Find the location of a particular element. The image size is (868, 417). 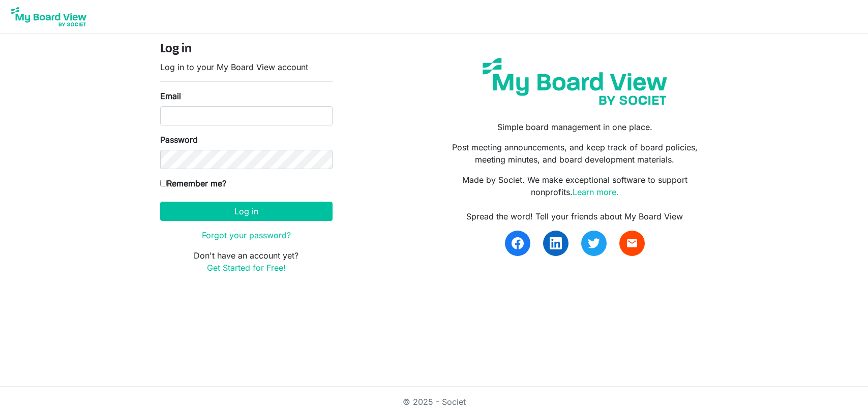

input: Remember me? is located at coordinates (163, 183).